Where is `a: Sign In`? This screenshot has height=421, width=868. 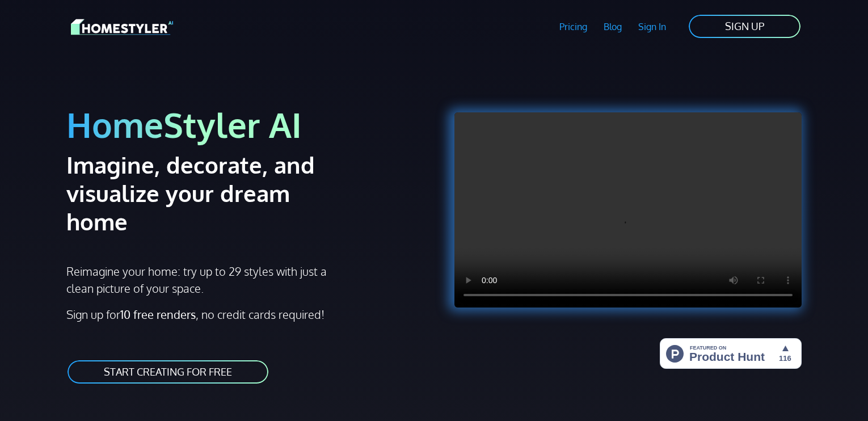
a: Sign In is located at coordinates (652, 27).